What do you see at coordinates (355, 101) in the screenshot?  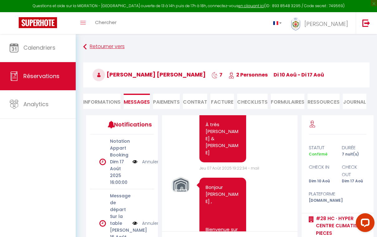 I see `li: Journal` at bounding box center [355, 101].